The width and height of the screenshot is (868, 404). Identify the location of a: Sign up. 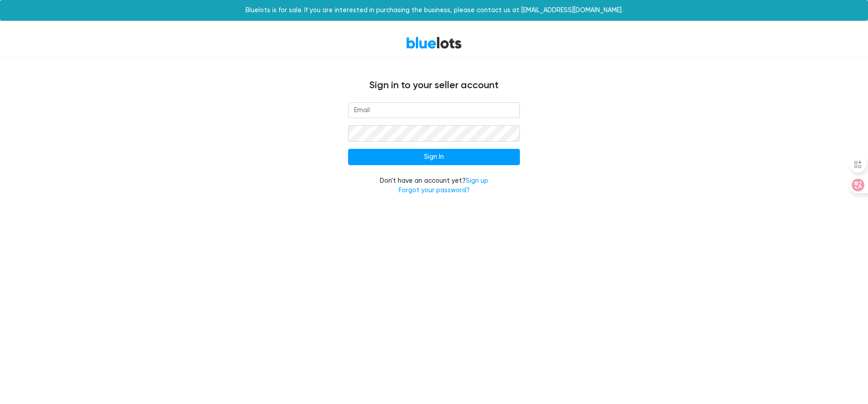
(477, 180).